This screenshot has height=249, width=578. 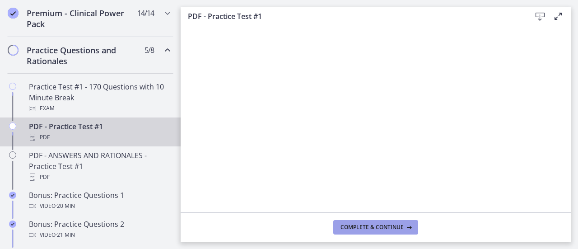 I want to click on span: · 21 min, so click(x=65, y=235).